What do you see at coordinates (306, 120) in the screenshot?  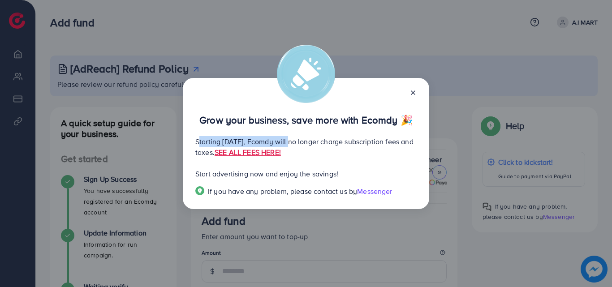 I see `p: Grow your business, save more with Ecomdy 🎉` at bounding box center [306, 120].